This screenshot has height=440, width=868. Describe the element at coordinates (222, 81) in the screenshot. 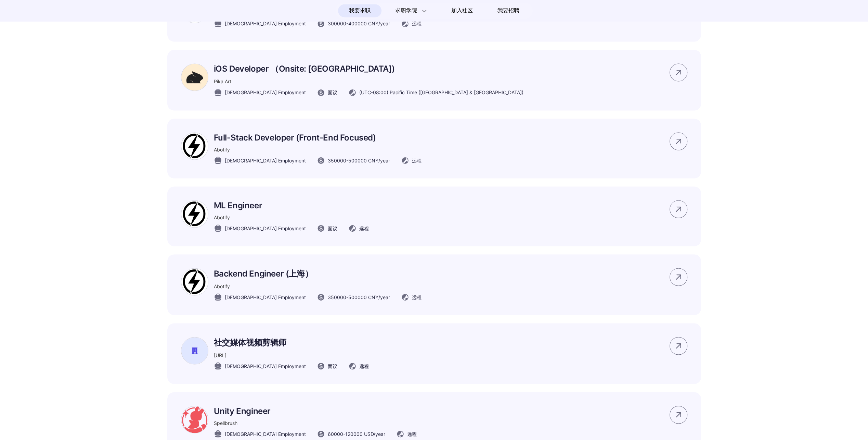

I see `span: Pika Art` at that location.